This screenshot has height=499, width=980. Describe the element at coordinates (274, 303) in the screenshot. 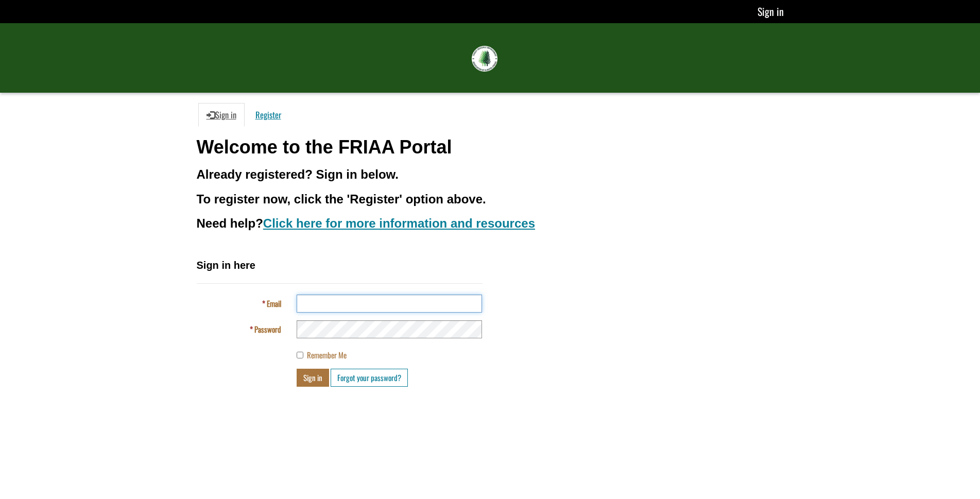

I see `span: Email` at that location.